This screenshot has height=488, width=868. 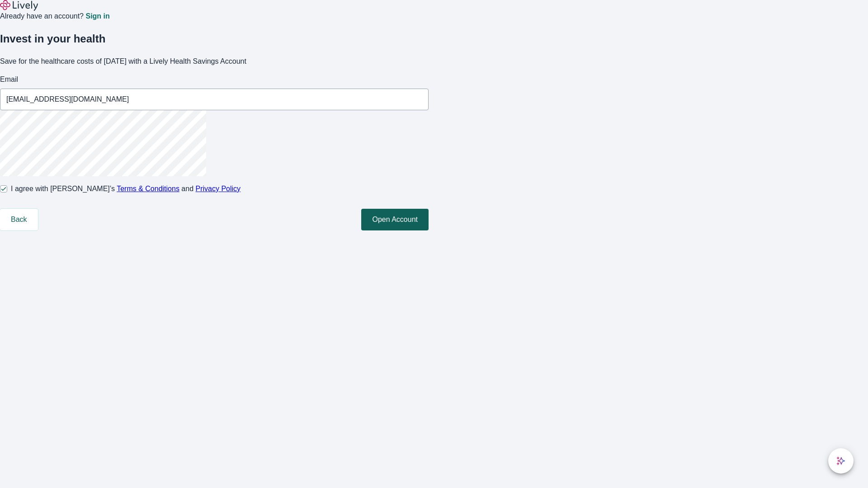 What do you see at coordinates (841, 461) in the screenshot?
I see `button: chat` at bounding box center [841, 461].